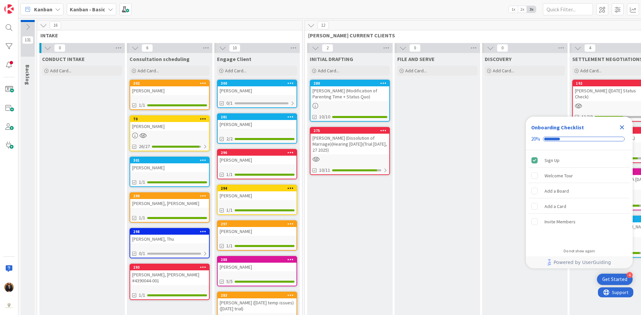 The image size is (641, 315). I want to click on span: 3x, so click(531, 9).